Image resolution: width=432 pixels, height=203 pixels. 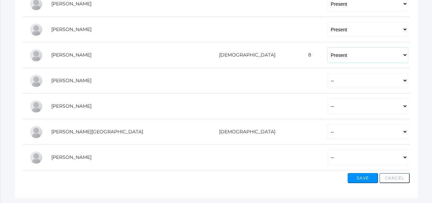 What do you see at coordinates (307, 55) in the screenshot?
I see `td: 8` at bounding box center [307, 55].